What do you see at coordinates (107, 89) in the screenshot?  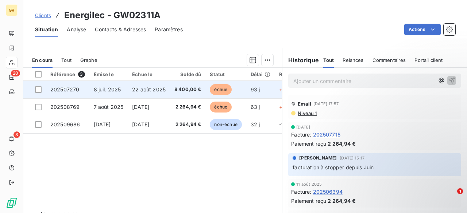 I see `span: 8 juil. 2025` at bounding box center [107, 89].